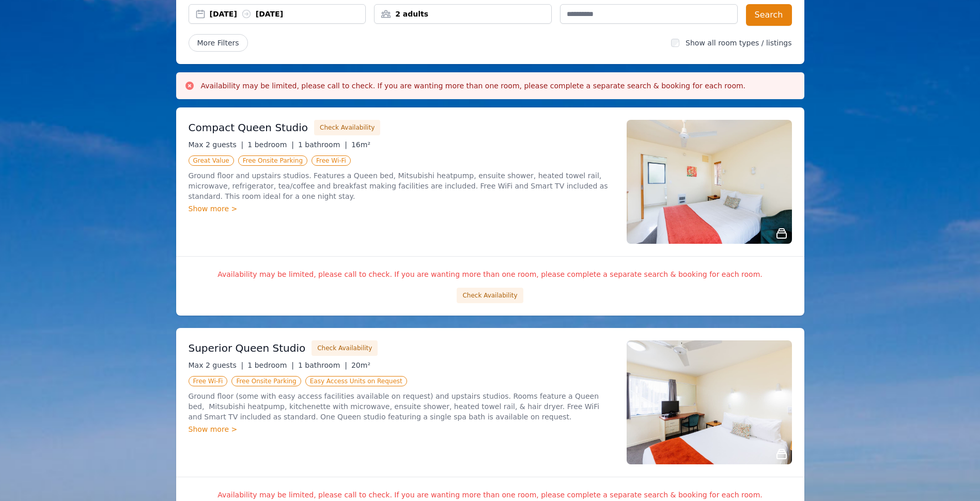  I want to click on h3: Availability may be limited, please call to check. If you are wanting more than one room, please ..., so click(473, 86).